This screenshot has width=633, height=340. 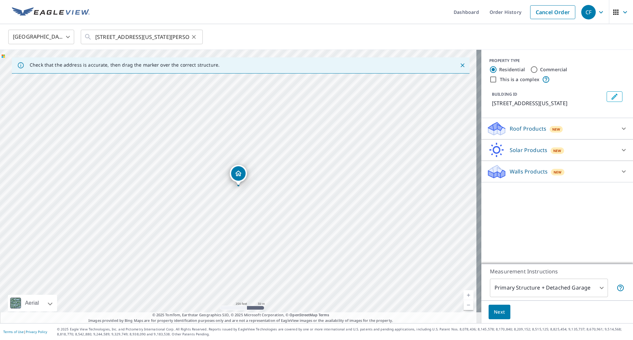 What do you see at coordinates (557, 128) in the screenshot?
I see `div: Roof ProductsNew` at bounding box center [557, 128].